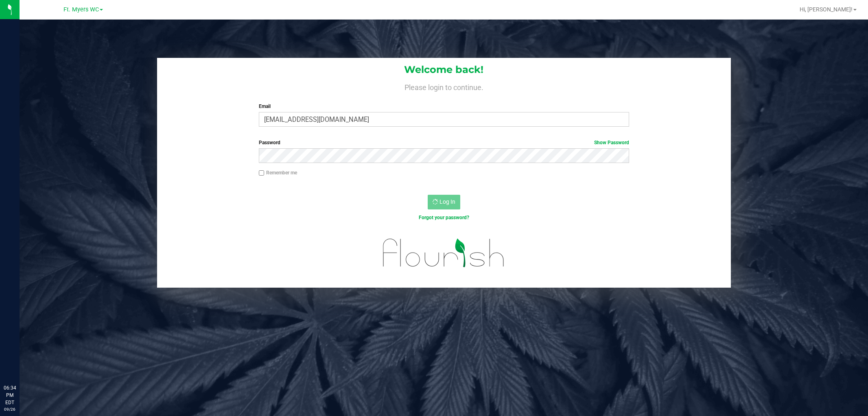 The width and height of the screenshot is (868, 416). Describe the element at coordinates (444, 106) in the screenshot. I see `label: Email` at that location.